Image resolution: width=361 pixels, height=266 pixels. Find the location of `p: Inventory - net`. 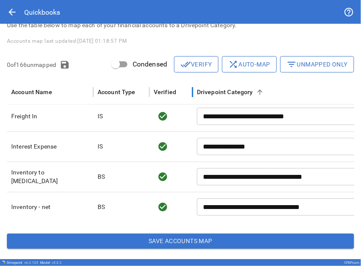

p: Inventory - net is located at coordinates (50, 207).